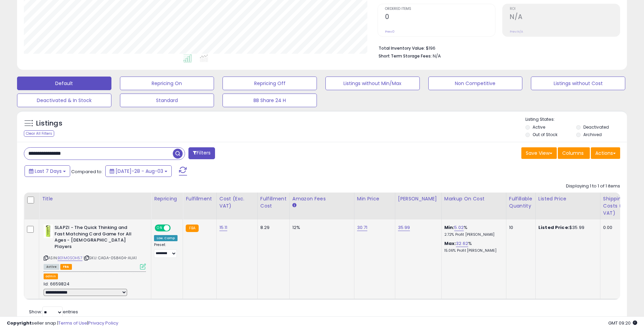 The image size is (644, 330). I want to click on button: Save View, so click(539, 153).